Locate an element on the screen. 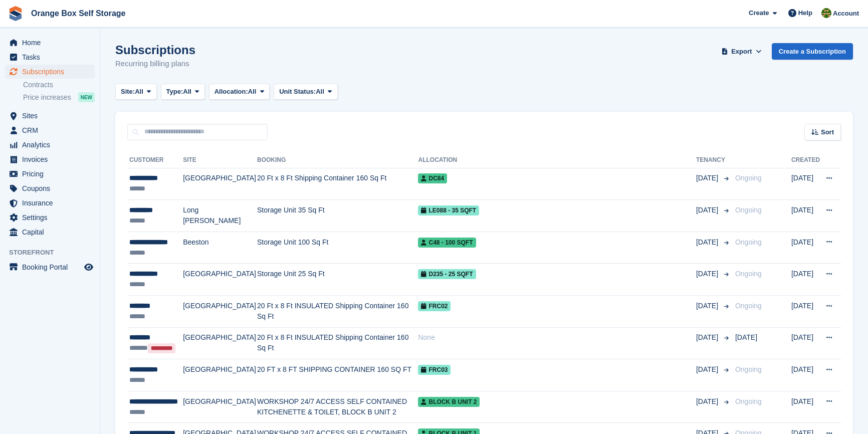 This screenshot has height=434, width=868. span: BLOCK B UNIT 2 is located at coordinates (449, 401).